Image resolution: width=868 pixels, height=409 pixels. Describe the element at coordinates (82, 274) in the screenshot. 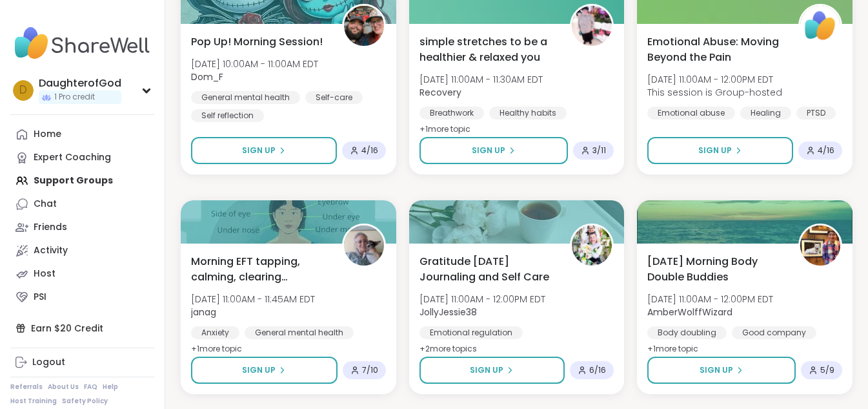

I see `a: Host` at that location.